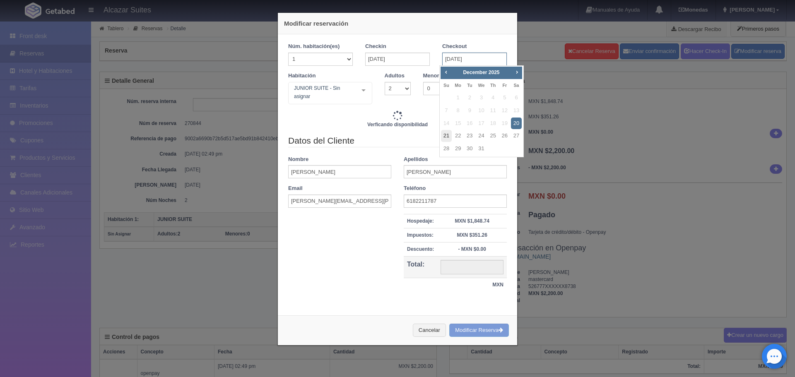 This screenshot has height=377, width=795. Describe the element at coordinates (294, 91) in the screenshot. I see `input: Seleccionar hab.` at that location.